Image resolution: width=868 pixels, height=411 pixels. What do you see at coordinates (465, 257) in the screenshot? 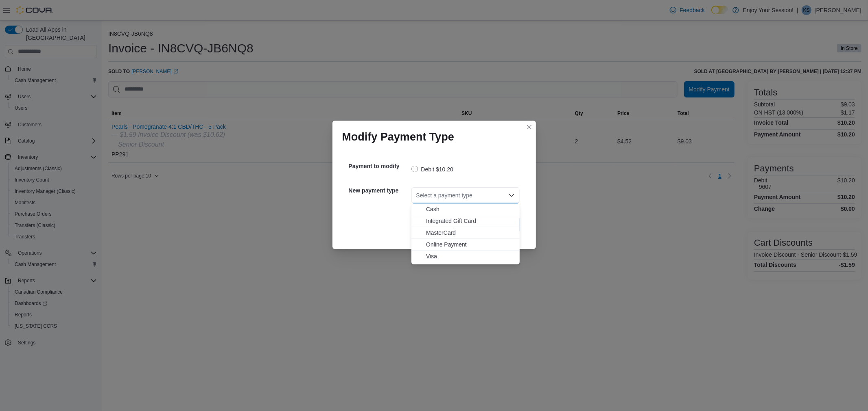
I see `button: Visa` at bounding box center [465, 257].